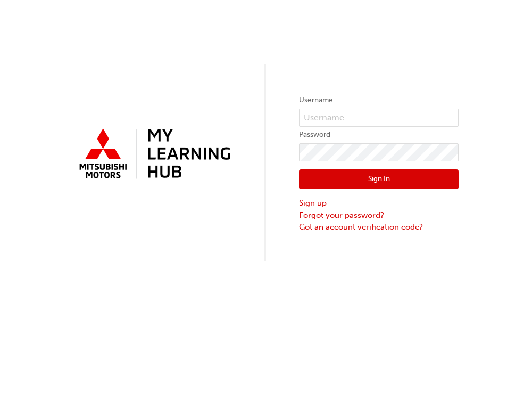 This screenshot has height=399, width=532. What do you see at coordinates (379, 100) in the screenshot?
I see `label: Username` at bounding box center [379, 100].